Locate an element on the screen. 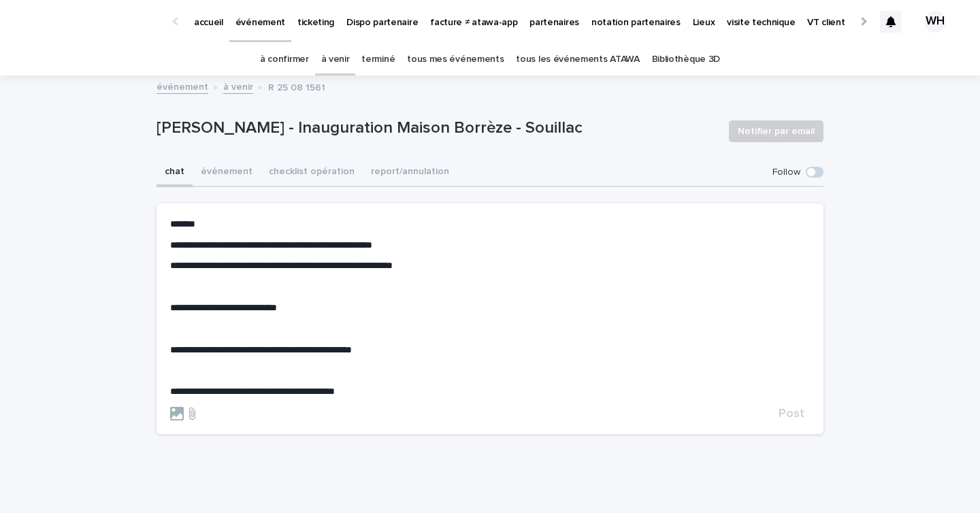  button: chat is located at coordinates (175, 173).